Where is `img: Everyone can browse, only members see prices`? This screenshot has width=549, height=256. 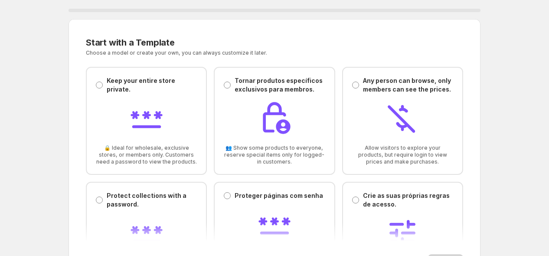
img: Everyone can browse, only members see prices is located at coordinates (402, 118).